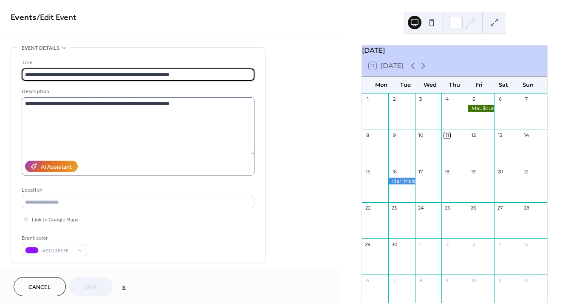 This screenshot has height=303, width=568. I want to click on div: Hari Malaysia, so click(402, 181).